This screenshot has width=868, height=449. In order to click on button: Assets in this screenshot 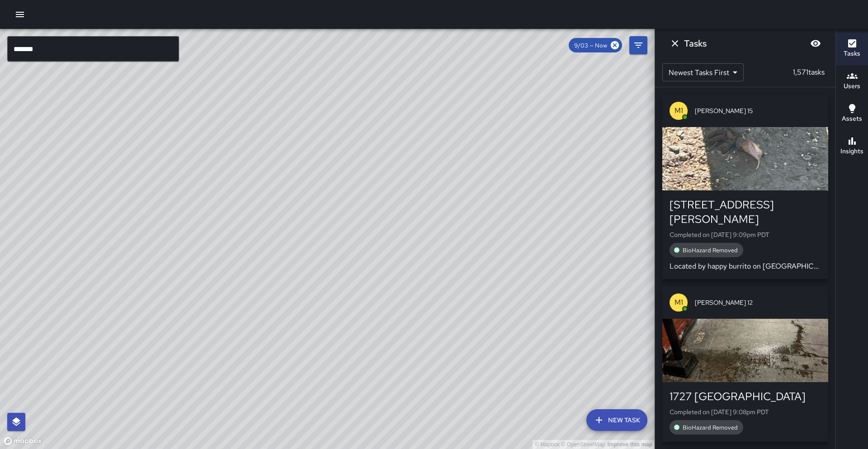, I will do `click(852, 114)`.